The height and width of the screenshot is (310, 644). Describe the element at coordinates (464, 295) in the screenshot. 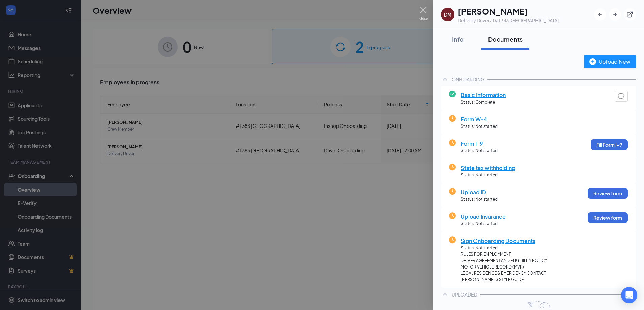

I see `div: UPLOADED` at that location.